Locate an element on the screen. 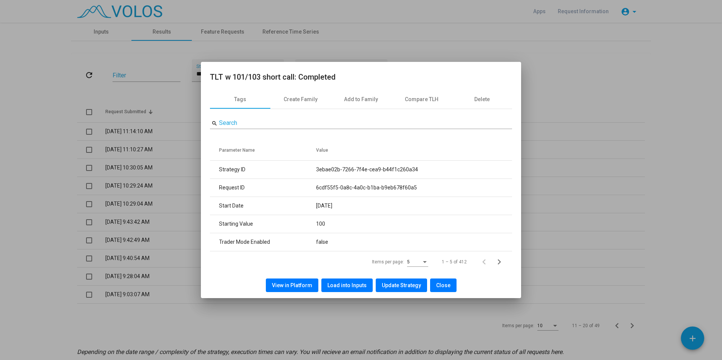  th: Parameter Name is located at coordinates (263, 150).